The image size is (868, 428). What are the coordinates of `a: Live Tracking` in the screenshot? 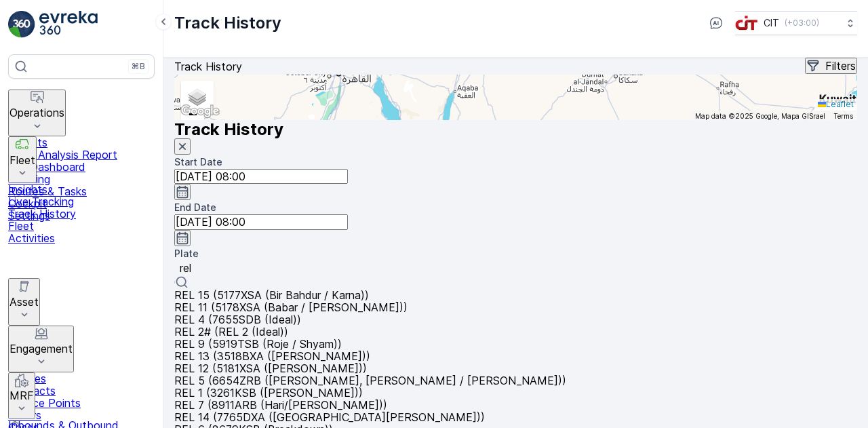 It's located at (81, 201).